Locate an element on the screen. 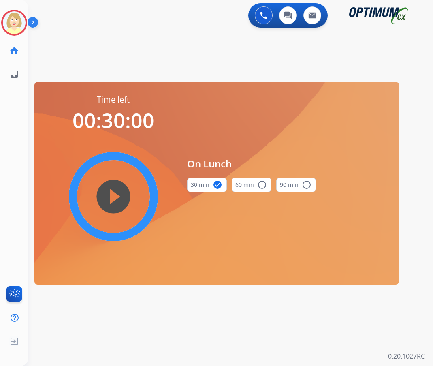 This screenshot has height=366, width=433. img: avatar is located at coordinates (14, 23).